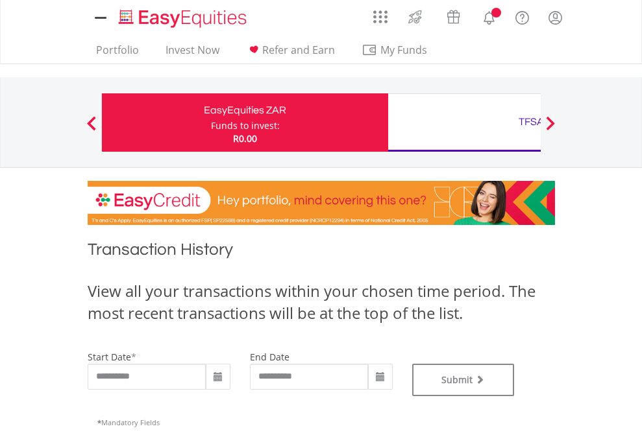  Describe the element at coordinates (269, 357) in the screenshot. I see `label: end date` at that location.